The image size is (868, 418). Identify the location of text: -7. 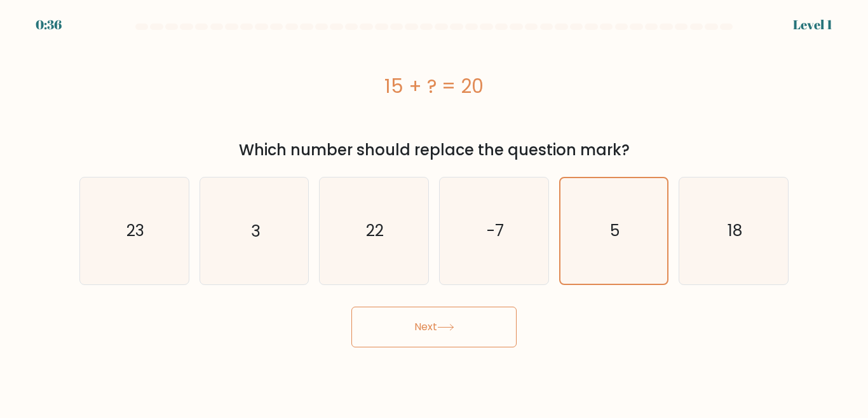
(495, 230).